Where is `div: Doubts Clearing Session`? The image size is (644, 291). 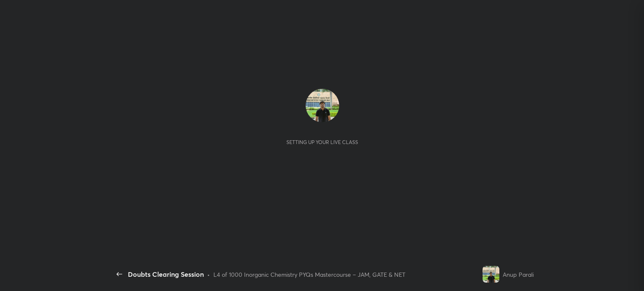
div: Doubts Clearing Session is located at coordinates (166, 274).